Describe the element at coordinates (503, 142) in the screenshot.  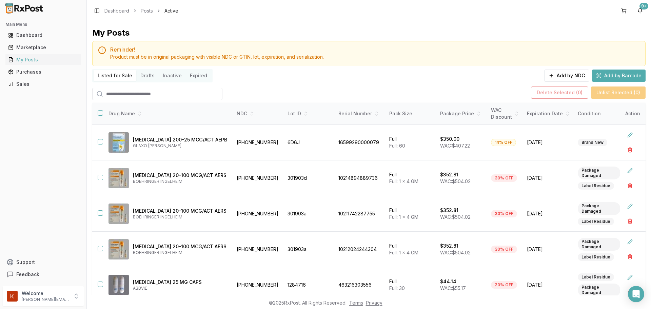
I see `div: 14% OFF` at that location.